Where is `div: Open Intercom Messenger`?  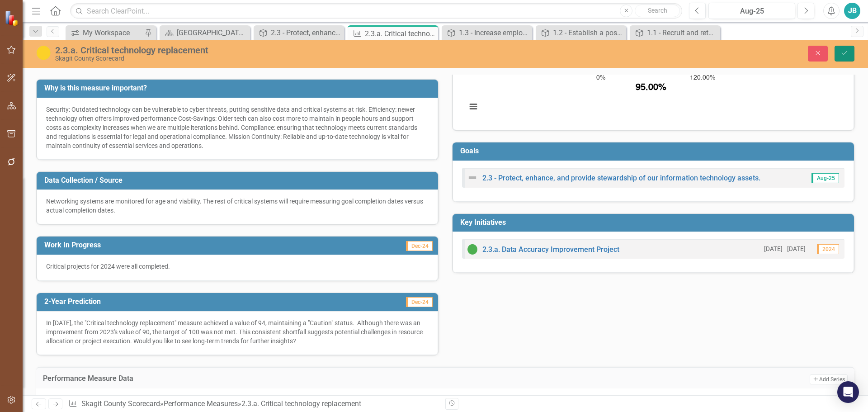 div: Open Intercom Messenger is located at coordinates (848, 392).